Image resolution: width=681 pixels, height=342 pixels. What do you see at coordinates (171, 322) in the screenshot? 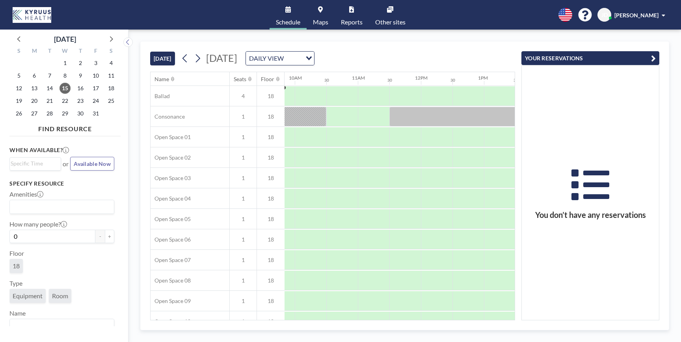
I see `span: Open Space 10` at bounding box center [171, 322].